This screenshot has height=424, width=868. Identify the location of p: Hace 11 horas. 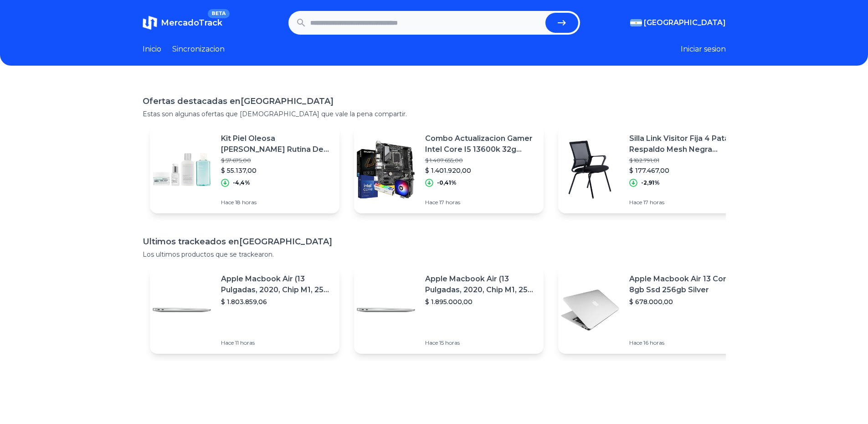
(277, 343).